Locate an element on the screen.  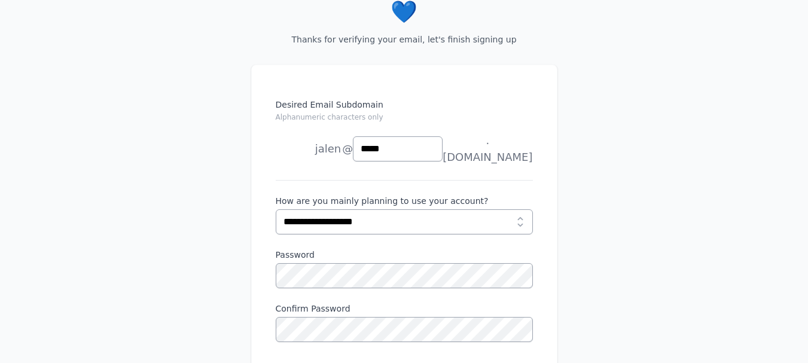
p: Thanks for verifying your email, let's finish signing up is located at coordinates (404, 39).